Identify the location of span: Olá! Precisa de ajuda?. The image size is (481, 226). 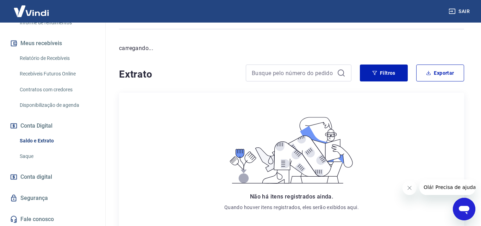
(32, 8).